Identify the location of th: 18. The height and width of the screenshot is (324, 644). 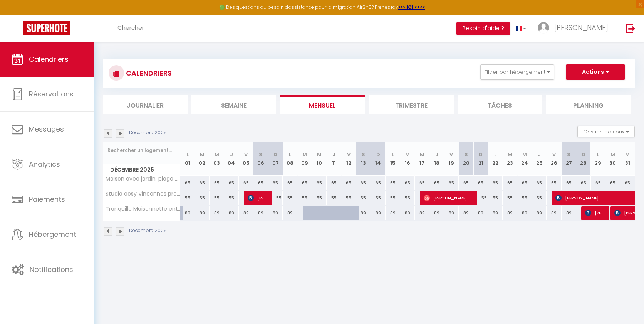
(437, 158).